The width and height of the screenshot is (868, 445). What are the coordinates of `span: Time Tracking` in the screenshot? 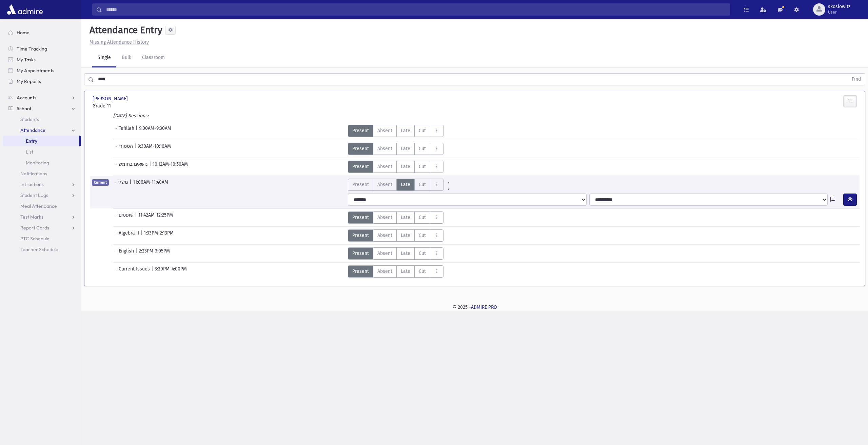 It's located at (32, 49).